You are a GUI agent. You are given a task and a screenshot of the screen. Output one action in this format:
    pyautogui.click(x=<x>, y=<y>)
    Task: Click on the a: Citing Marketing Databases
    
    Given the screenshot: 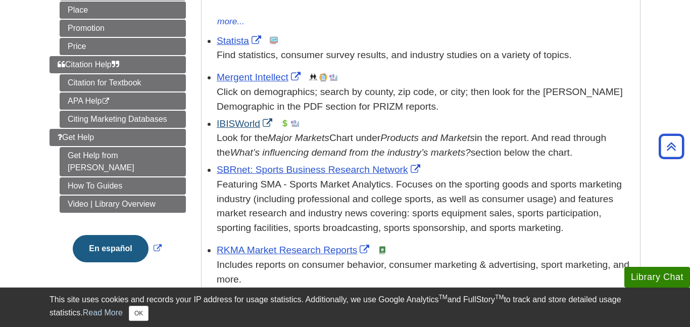 What is the action you would take?
    pyautogui.click(x=123, y=119)
    